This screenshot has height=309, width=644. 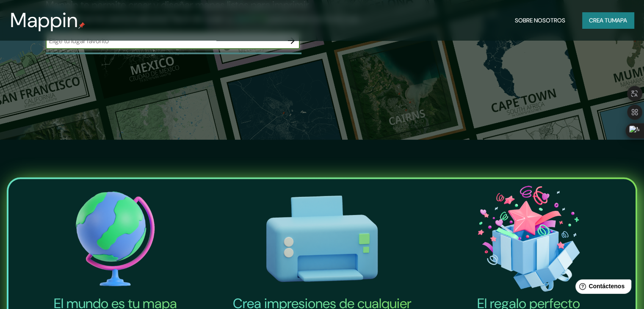 What do you see at coordinates (529, 239) in the screenshot?
I see `img: El icono del regalo perfecto` at bounding box center [529, 239].